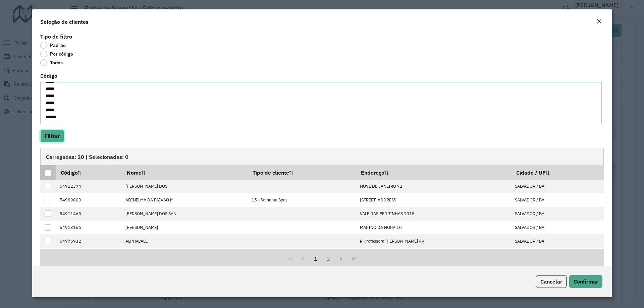 The width and height of the screenshot is (644, 308). Describe the element at coordinates (89, 241) in the screenshot. I see `td: 54976932` at that location.